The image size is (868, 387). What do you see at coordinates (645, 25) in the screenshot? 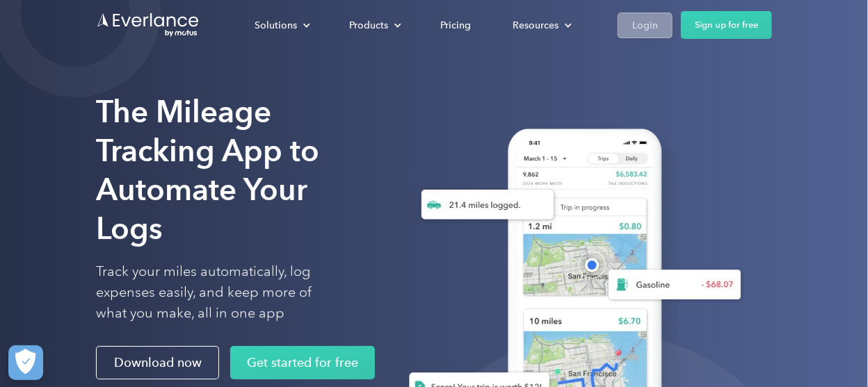
I see `div: Login` at bounding box center [645, 25].